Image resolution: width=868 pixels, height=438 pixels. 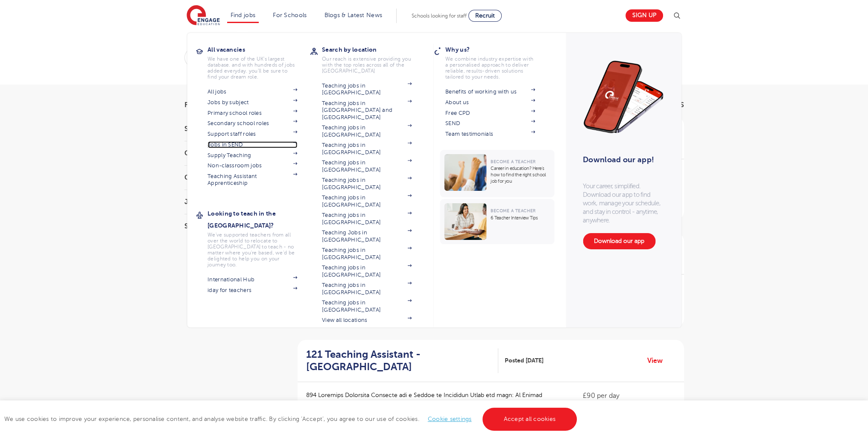 I want to click on a: Recruit, so click(x=485, y=16).